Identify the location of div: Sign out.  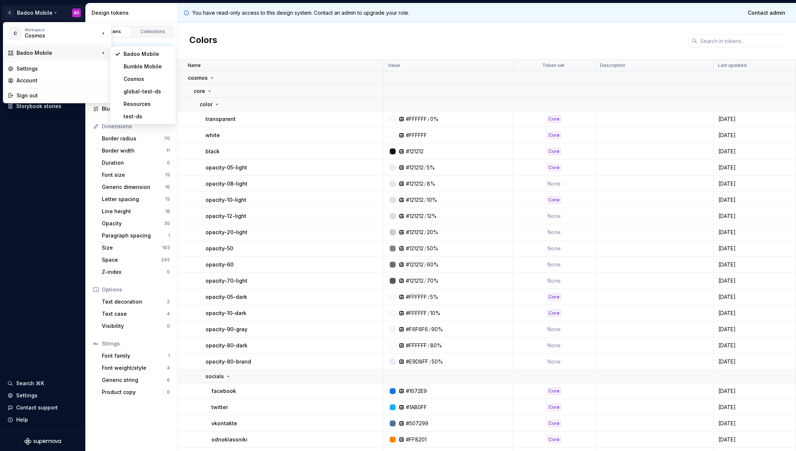
(62, 96).